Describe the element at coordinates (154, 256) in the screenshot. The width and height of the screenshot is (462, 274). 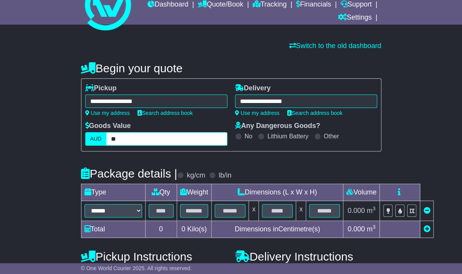
I see `h4: Pickup Instructions` at that location.